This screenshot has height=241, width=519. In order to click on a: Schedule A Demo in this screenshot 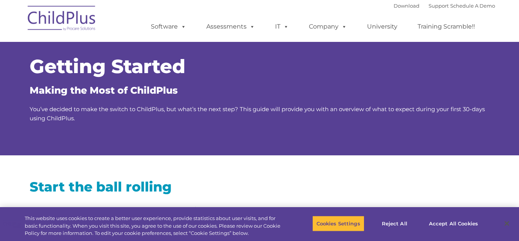, I will do `click(473, 6)`.